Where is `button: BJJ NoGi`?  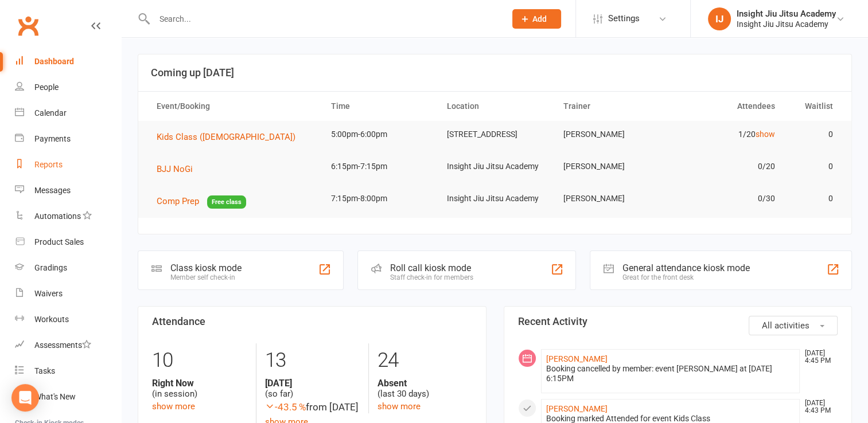
button: BJJ NoGi is located at coordinates (178, 169).